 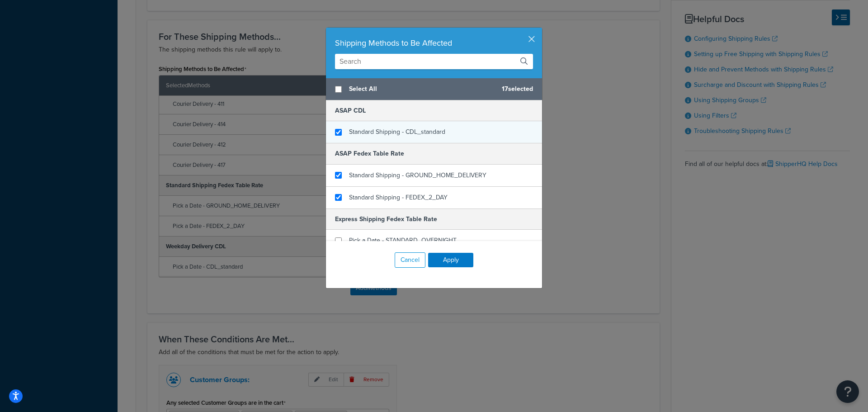 I want to click on button: Apply, so click(x=451, y=260).